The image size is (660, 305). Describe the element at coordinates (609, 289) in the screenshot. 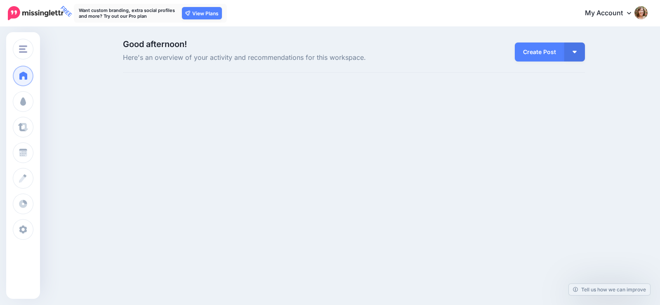

I see `a: Tell us how we can improve` at that location.